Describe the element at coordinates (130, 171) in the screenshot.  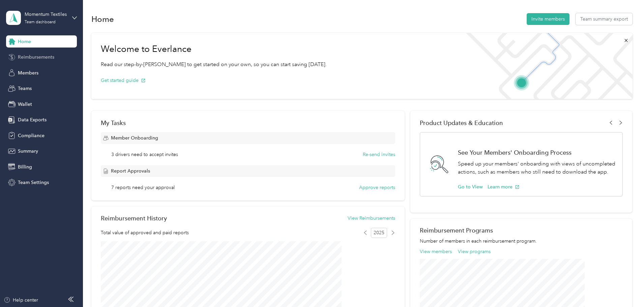
I see `span: Report Approvals` at that location.